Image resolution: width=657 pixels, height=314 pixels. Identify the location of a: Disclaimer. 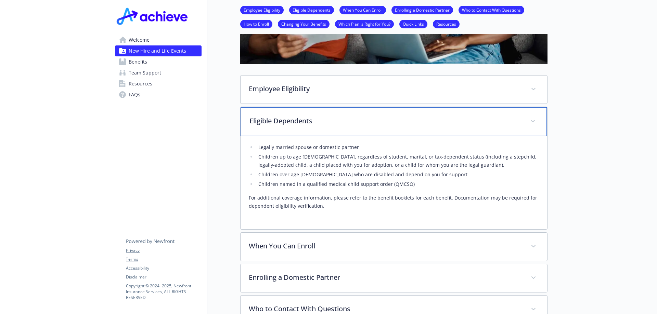
(164, 277).